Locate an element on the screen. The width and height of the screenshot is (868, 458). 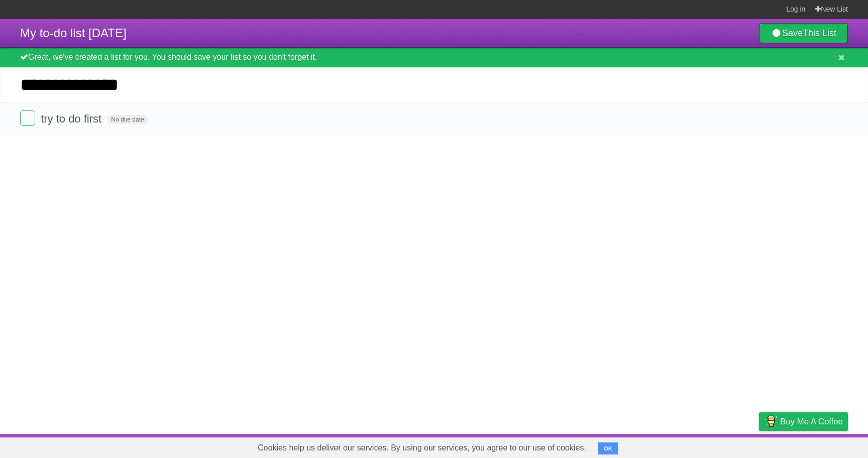
label: Done is located at coordinates (27, 118).